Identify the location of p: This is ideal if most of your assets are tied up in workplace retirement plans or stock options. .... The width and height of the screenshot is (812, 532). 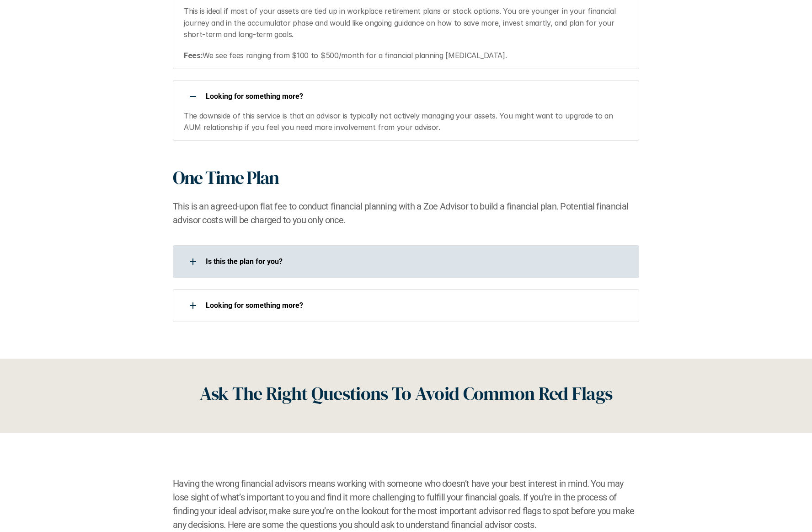
(405, 23).